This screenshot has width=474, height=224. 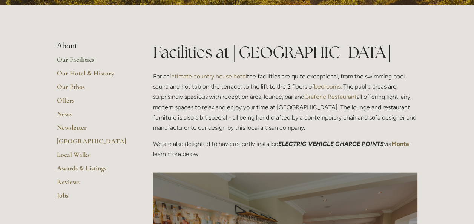 What do you see at coordinates (93, 89) in the screenshot?
I see `a: Our Ethos` at bounding box center [93, 89].